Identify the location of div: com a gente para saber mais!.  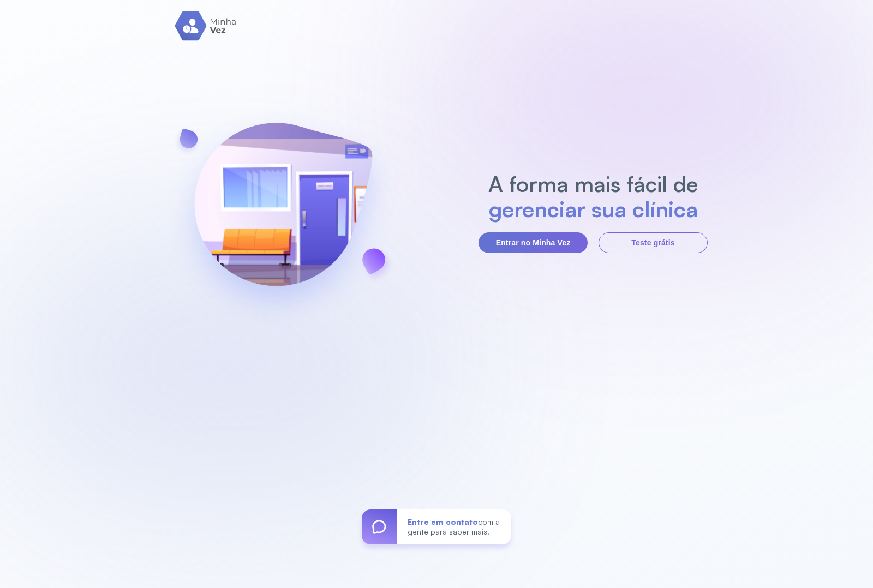
(454, 527).